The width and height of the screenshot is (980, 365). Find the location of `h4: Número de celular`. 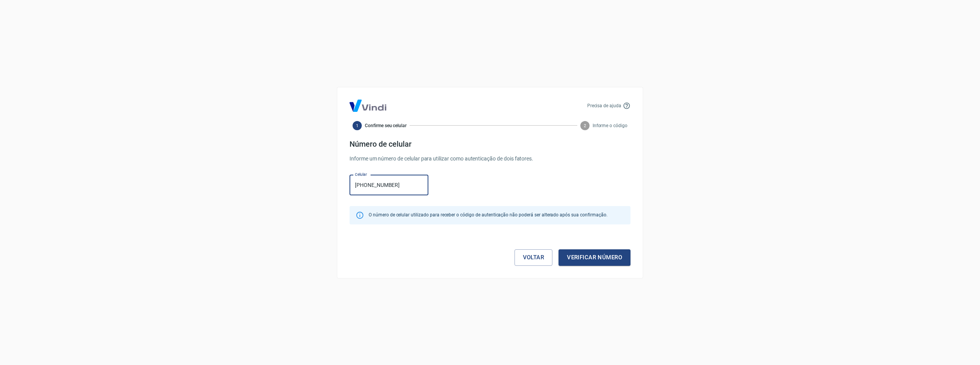

h4: Número de celular is located at coordinates (490, 144).